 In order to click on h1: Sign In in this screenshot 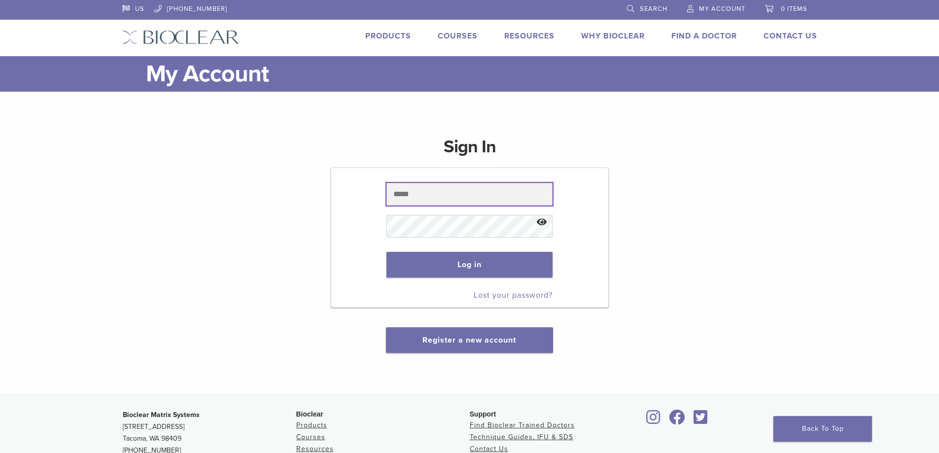, I will do `click(470, 151)`.